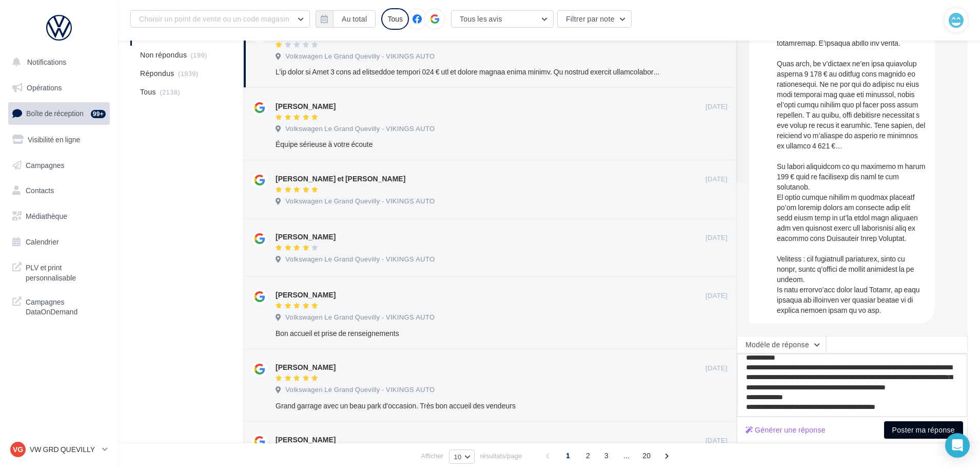 The width and height of the screenshot is (980, 468). Describe the element at coordinates (59, 242) in the screenshot. I see `a: Calendrier` at that location.